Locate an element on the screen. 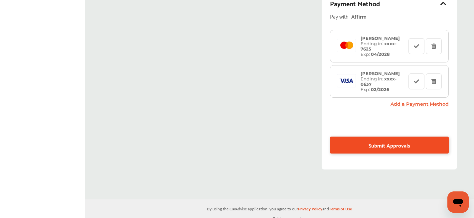 Image resolution: width=474 pixels, height=218 pixels. a: Submit Approvals is located at coordinates (389, 145).